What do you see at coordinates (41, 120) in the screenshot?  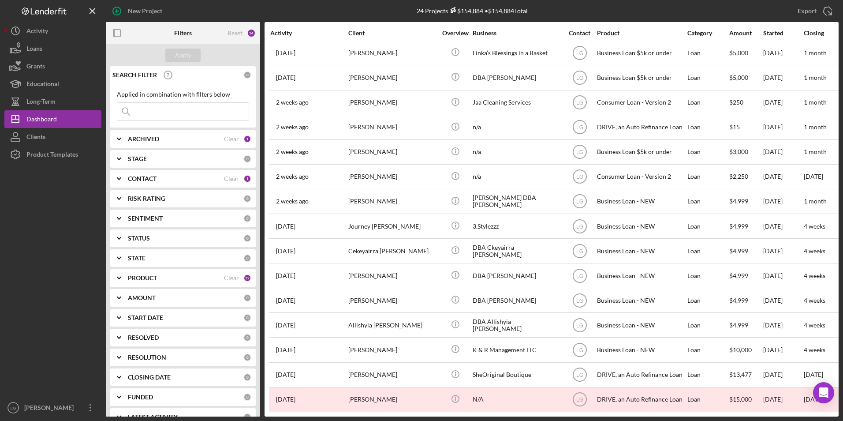 I see `div: Dashboard` at bounding box center [41, 120].